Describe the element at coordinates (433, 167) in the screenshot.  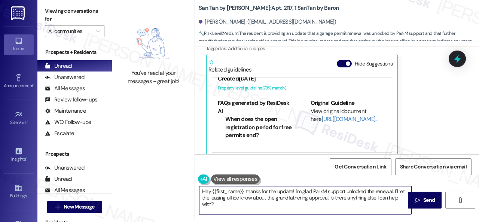
I see `span: Share Conversation via email` at that location.